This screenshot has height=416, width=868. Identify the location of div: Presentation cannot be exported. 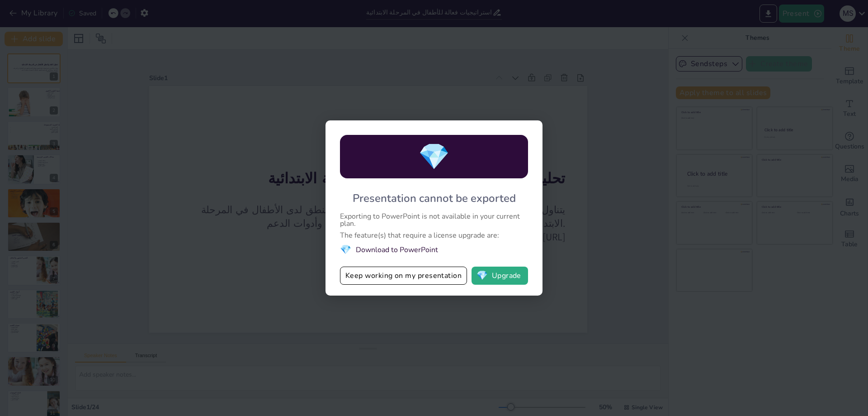
(434, 198).